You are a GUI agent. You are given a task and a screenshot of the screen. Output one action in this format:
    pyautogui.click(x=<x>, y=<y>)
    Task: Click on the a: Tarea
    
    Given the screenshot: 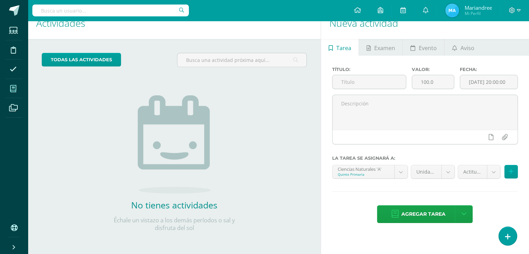 What is the action you would take?
    pyautogui.click(x=340, y=47)
    